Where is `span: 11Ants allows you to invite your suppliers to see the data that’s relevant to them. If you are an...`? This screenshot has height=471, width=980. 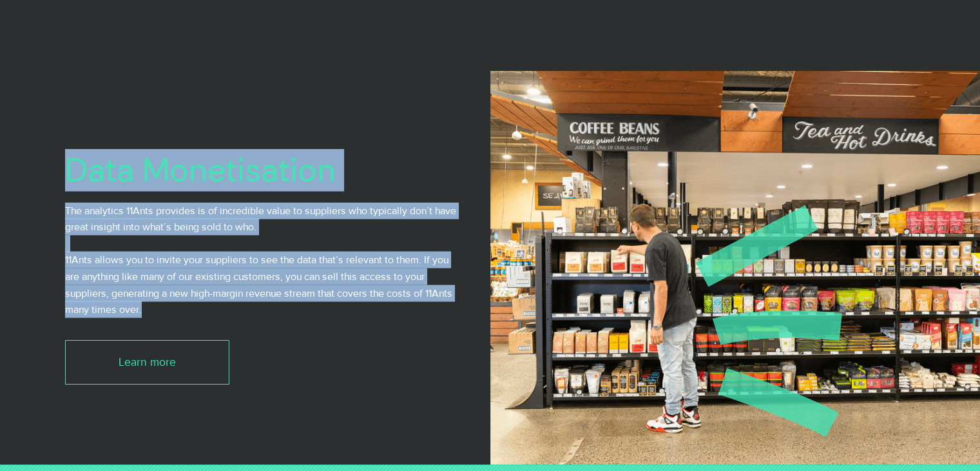
span: 11Ants allows you to invite your suppliers to see the data that’s relevant to them. If you are an... is located at coordinates (258, 285).